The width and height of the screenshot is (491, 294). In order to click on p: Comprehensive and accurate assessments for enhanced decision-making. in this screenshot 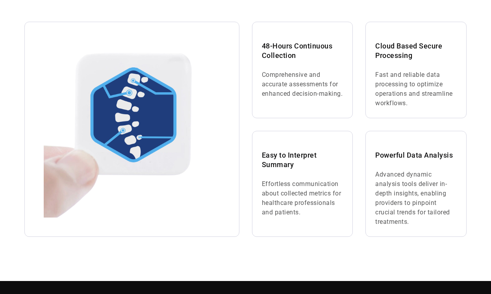, I will do `click(302, 84)`.